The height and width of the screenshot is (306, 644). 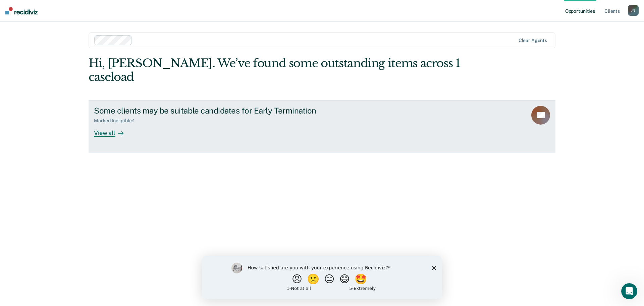 I want to click on div: Close survey, so click(x=232, y=12).